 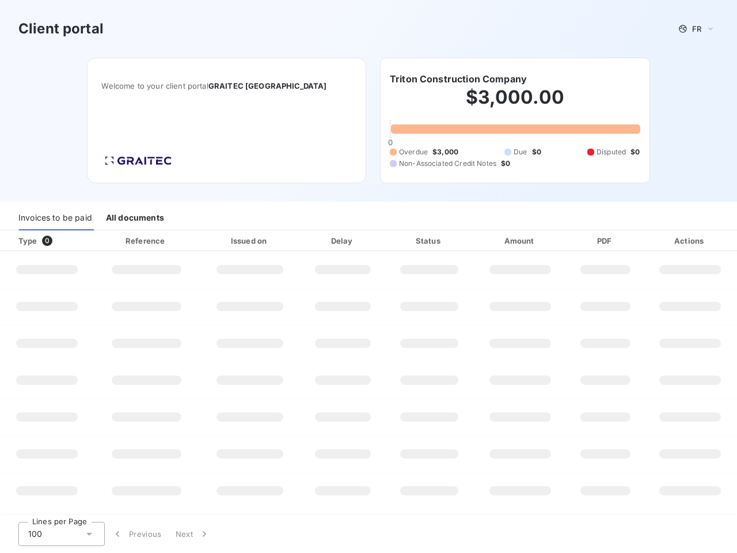 I want to click on div: Status, so click(x=429, y=241).